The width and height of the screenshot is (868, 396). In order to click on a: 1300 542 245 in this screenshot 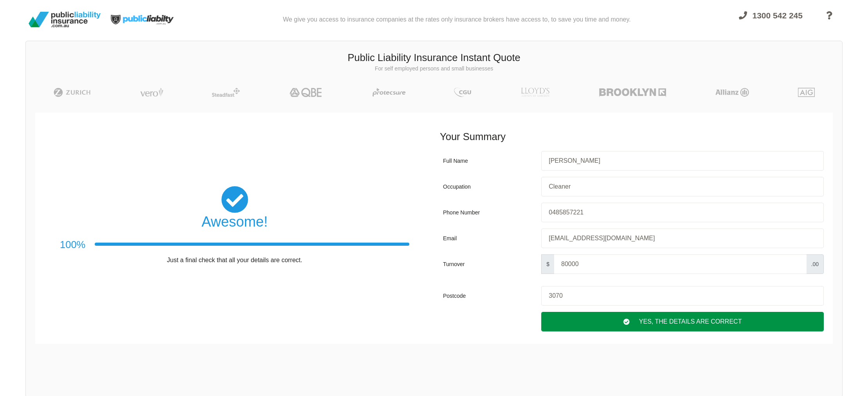, I will do `click(770, 22)`.